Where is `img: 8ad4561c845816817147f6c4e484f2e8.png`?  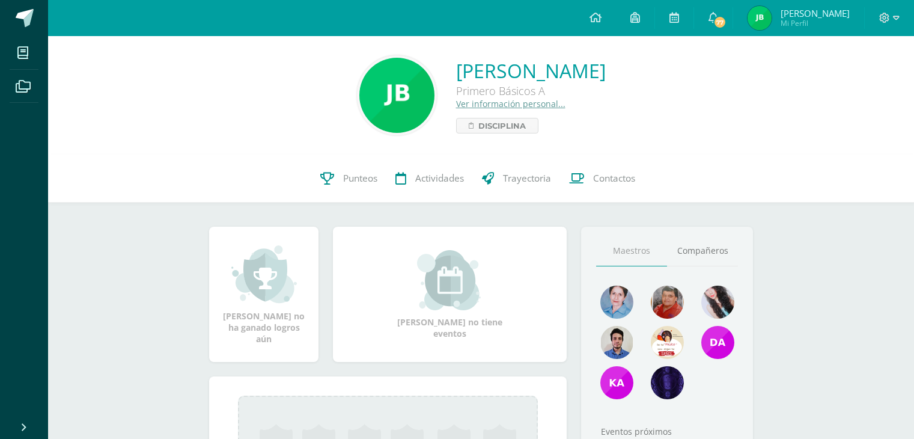 img: 8ad4561c845816817147f6c4e484f2e8.png is located at coordinates (667, 302).